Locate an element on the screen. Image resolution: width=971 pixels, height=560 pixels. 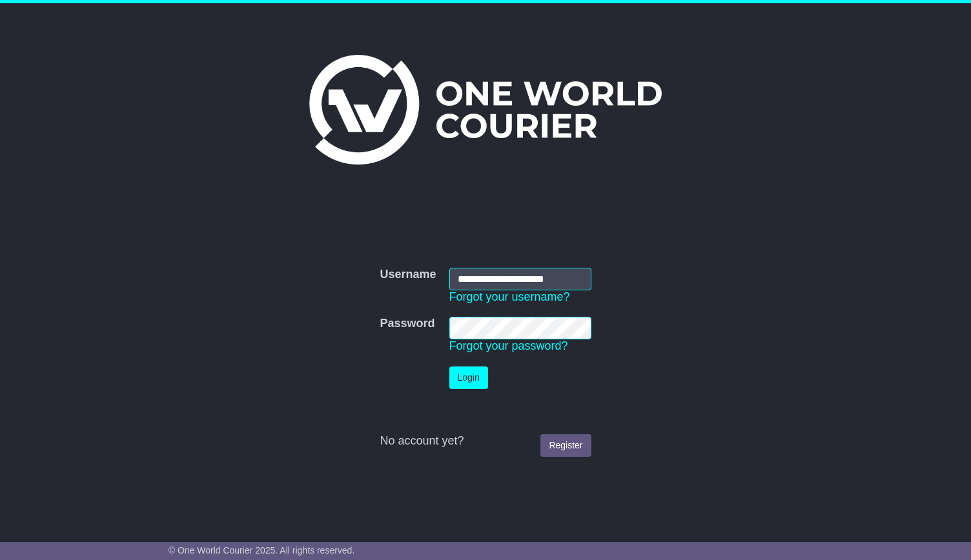
span: © One World Courier 2025. All rights reserved. is located at coordinates (262, 550).